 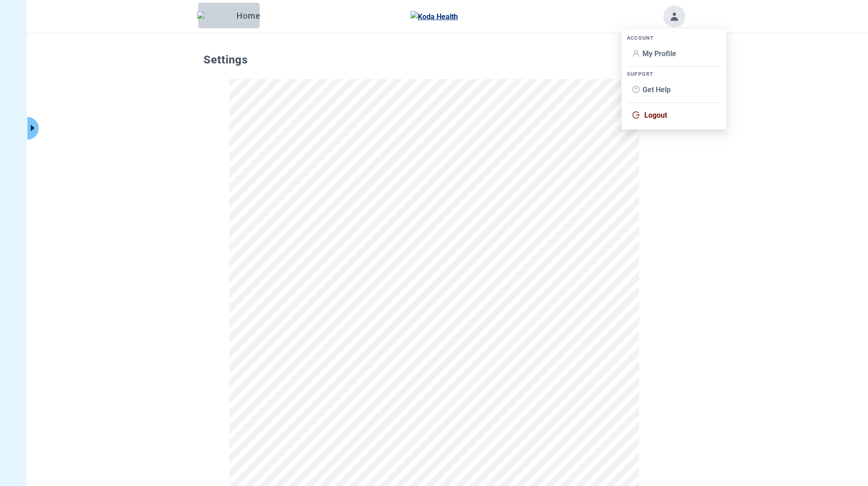 I want to click on div: ACCOUNT, so click(x=674, y=38).